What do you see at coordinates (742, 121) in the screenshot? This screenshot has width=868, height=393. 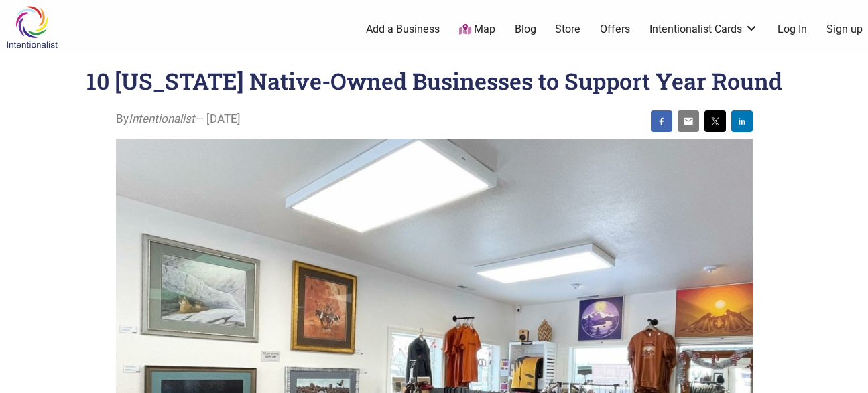 I see `img: linkedin sharing button` at bounding box center [742, 121].